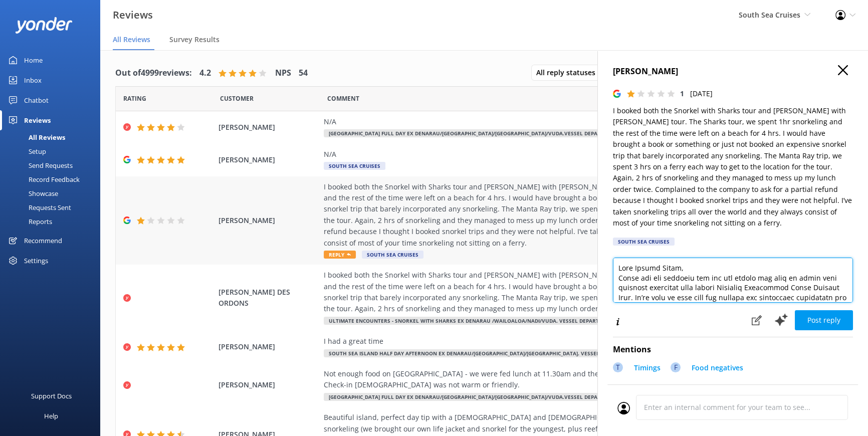  What do you see at coordinates (43, 240) in the screenshot?
I see `div: Recommend` at bounding box center [43, 240].